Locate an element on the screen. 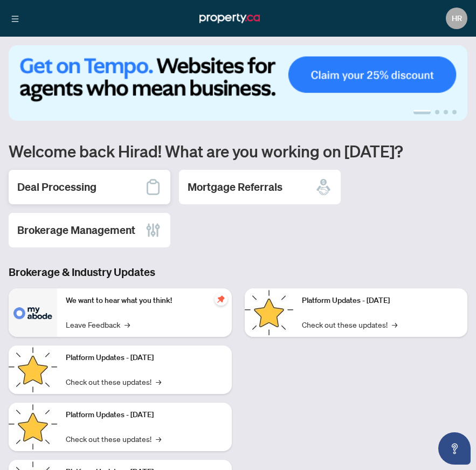 The height and width of the screenshot is (470, 476). img: Platform Updates - September 16, 2025 is located at coordinates (33, 370).